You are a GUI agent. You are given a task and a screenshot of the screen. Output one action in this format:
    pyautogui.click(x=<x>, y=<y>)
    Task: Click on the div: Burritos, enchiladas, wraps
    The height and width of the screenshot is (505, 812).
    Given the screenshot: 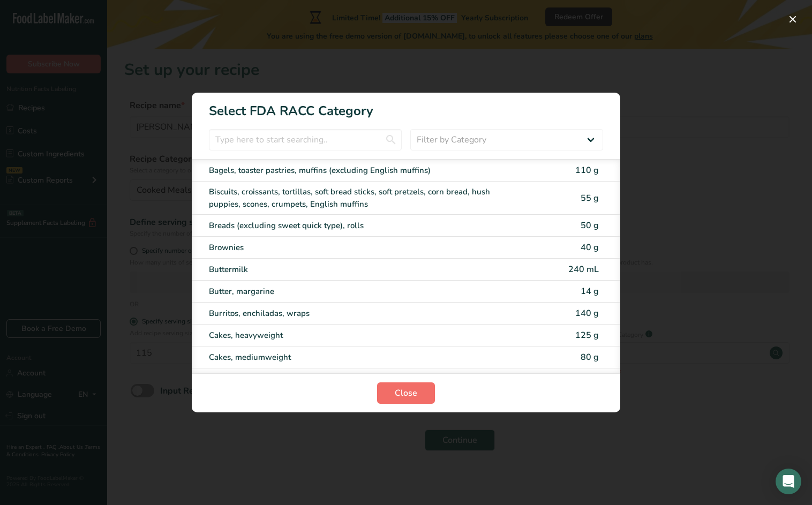 What is the action you would take?
    pyautogui.click(x=361, y=313)
    